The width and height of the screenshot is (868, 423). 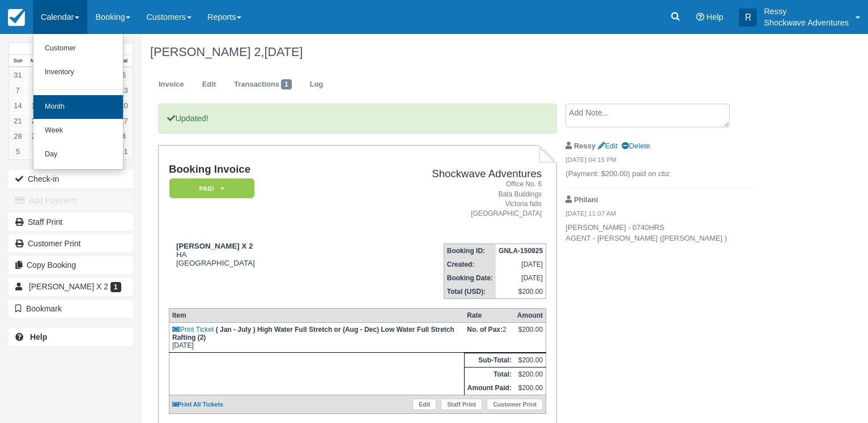 What do you see at coordinates (35, 61) in the screenshot?
I see `th: Mon` at bounding box center [35, 61].